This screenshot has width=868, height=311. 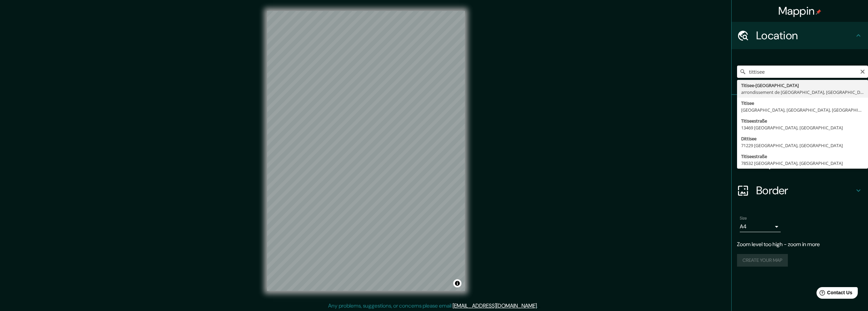 What do you see at coordinates (433, 306) in the screenshot?
I see `p: Any problems, suggestions, or concerns please email .` at bounding box center [433, 306].